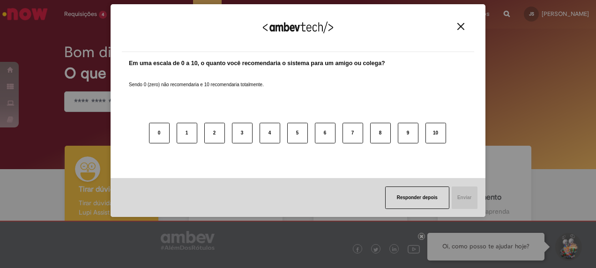 The width and height of the screenshot is (596, 268). I want to click on button: Responder depois, so click(417, 198).